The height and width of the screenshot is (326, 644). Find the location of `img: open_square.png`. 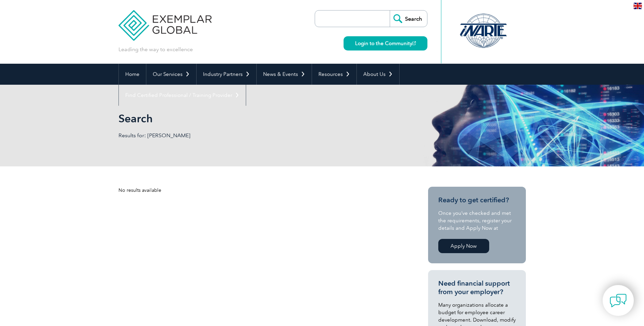

img: open_square.png is located at coordinates (413, 43).